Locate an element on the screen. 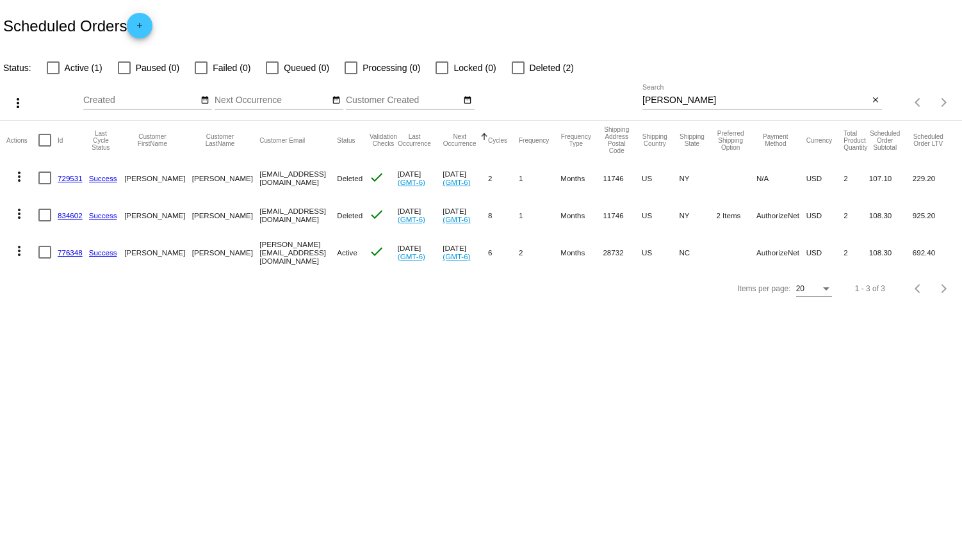  input: Next Occurrence is located at coordinates (272, 101).